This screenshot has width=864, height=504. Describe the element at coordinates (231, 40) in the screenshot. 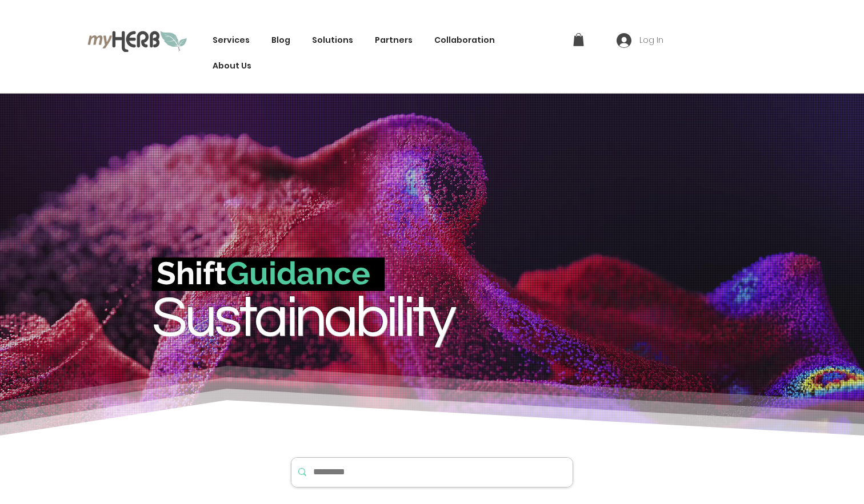

I see `a: Services` at that location.